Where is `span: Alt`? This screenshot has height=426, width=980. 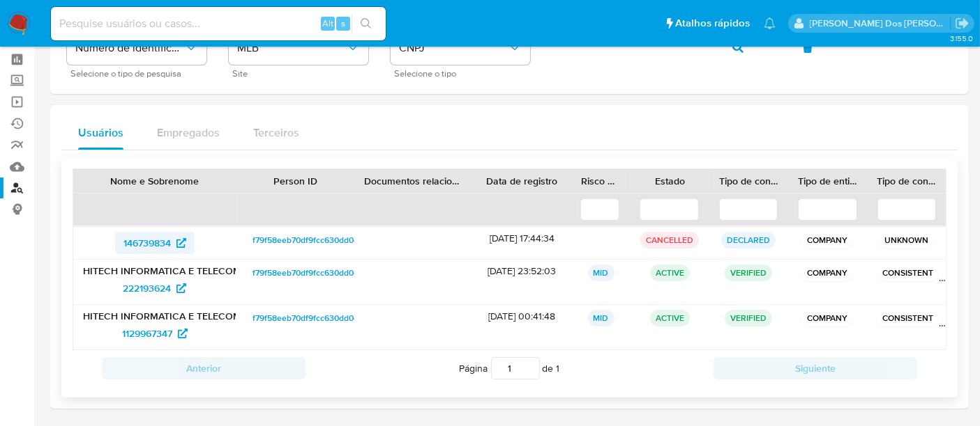
span: Alt is located at coordinates (328, 23).